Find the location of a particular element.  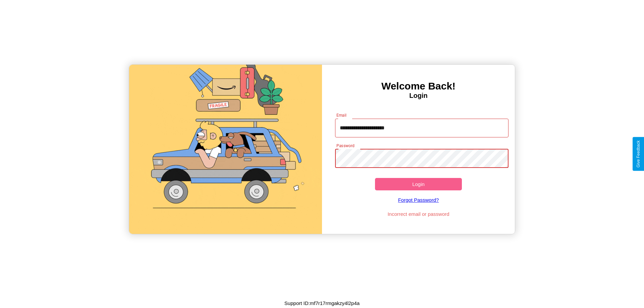

label: Email is located at coordinates (342, 115).